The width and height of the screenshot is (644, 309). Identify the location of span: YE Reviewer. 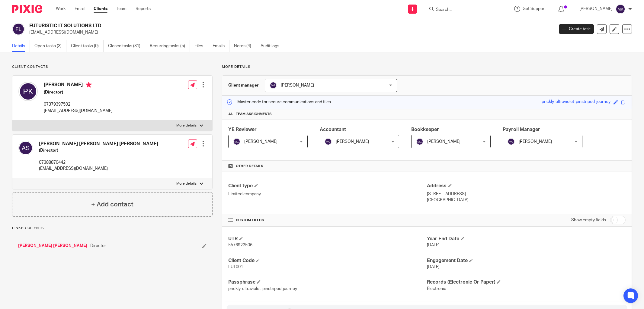
(242, 129).